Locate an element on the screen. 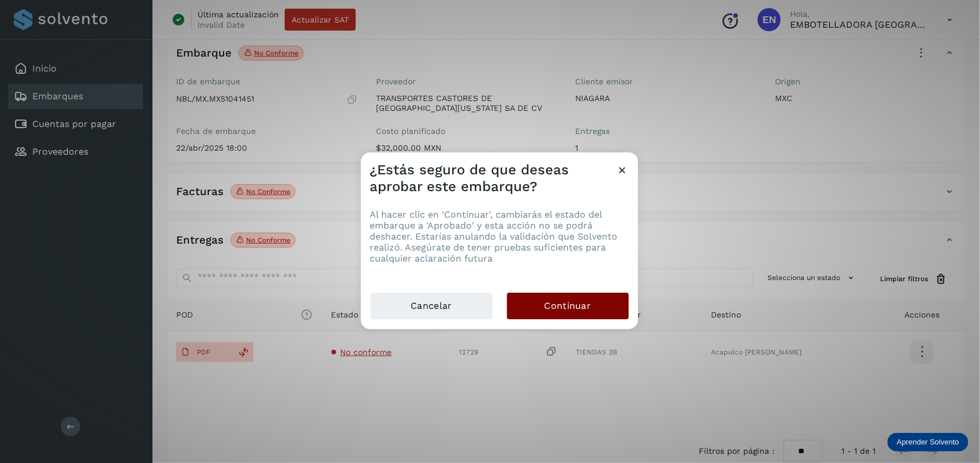 Image resolution: width=980 pixels, height=463 pixels. button: Cancelar is located at coordinates (431, 306).